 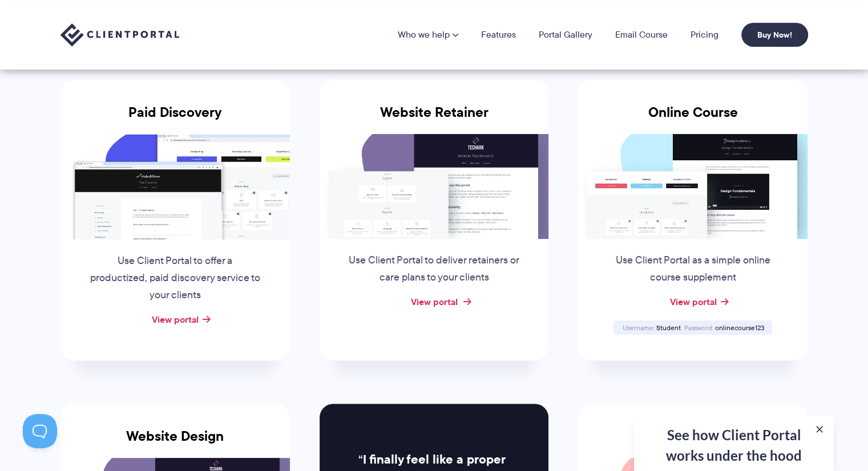 I want to click on a: Pricing, so click(x=705, y=35).